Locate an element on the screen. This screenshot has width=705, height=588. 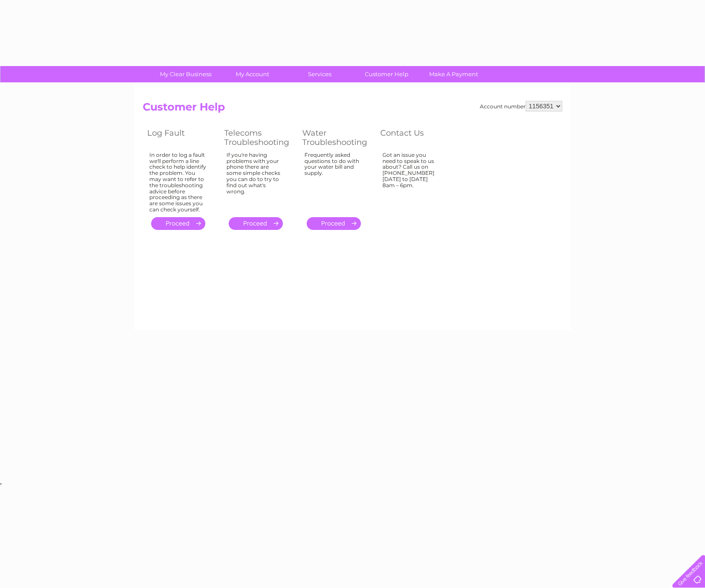
a: Make A Payment is located at coordinates (453, 74).